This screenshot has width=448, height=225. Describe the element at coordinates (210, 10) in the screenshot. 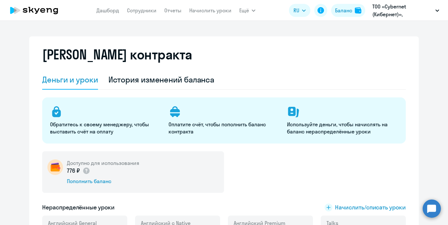

I see `a: Начислить уроки` at that location.